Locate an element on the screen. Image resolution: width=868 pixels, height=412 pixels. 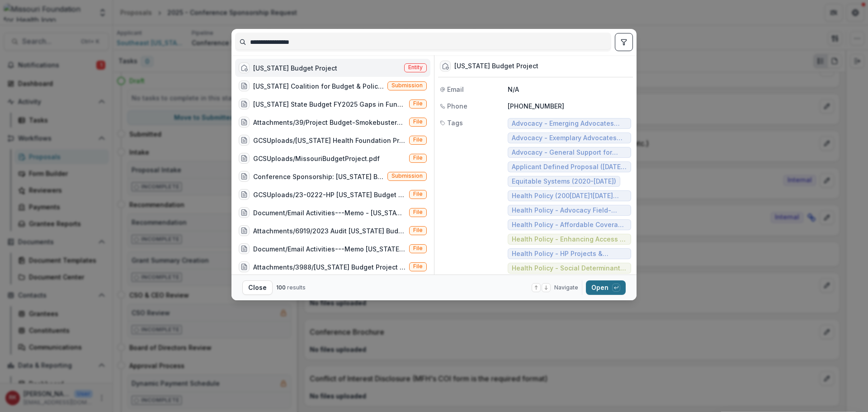
p: N/A is located at coordinates (569, 89).